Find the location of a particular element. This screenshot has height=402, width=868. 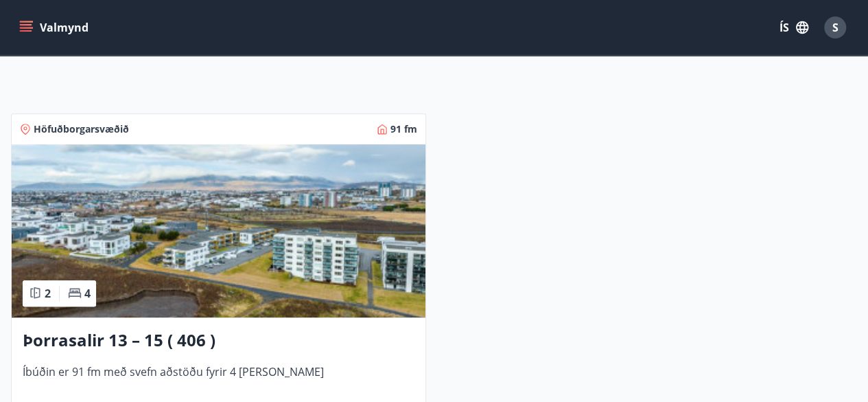

img: Paella dish is located at coordinates (218, 231).